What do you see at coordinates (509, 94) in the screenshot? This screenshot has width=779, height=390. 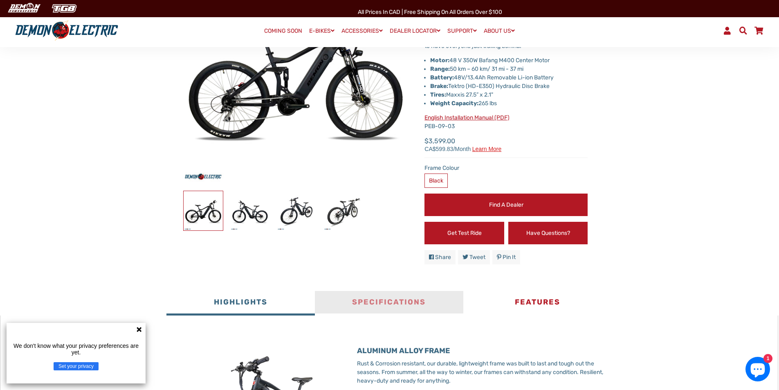 I see `li: Maxxis 27.5” x 2.1"` at bounding box center [509, 94].